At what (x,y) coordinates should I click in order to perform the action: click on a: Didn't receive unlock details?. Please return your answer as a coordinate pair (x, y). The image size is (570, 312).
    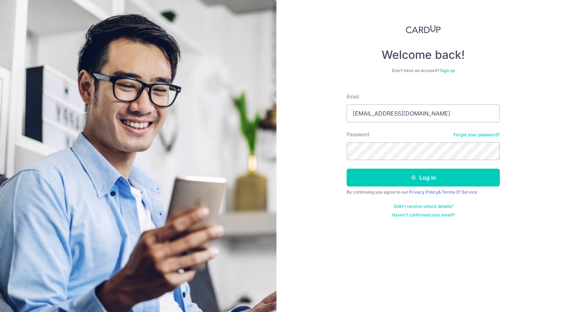
    Looking at the image, I should click on (423, 206).